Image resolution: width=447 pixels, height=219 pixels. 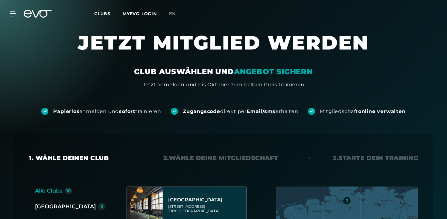 I want to click on div: 10, so click(x=68, y=191).